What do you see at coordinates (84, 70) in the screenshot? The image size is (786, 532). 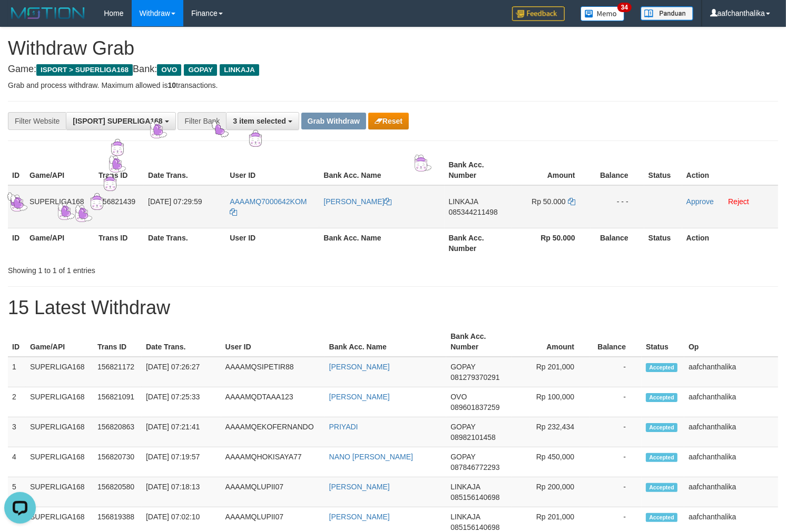 I see `span: ISPORT > SUPERLIGA168` at bounding box center [84, 70].